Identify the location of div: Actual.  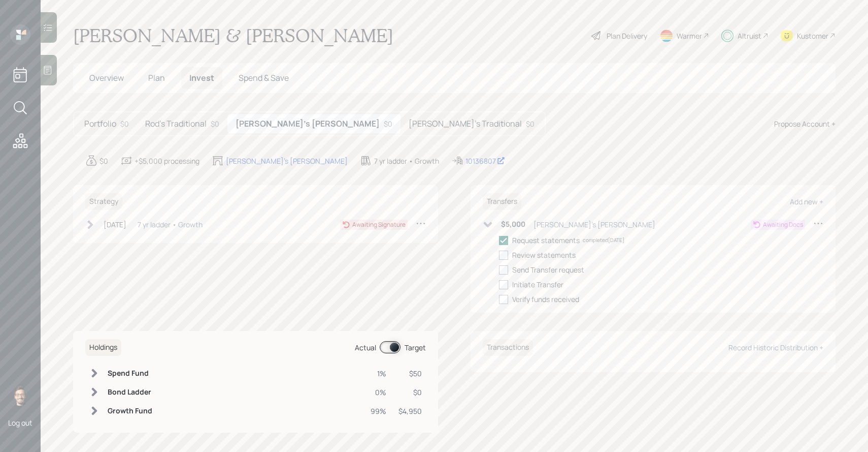
(365, 347).